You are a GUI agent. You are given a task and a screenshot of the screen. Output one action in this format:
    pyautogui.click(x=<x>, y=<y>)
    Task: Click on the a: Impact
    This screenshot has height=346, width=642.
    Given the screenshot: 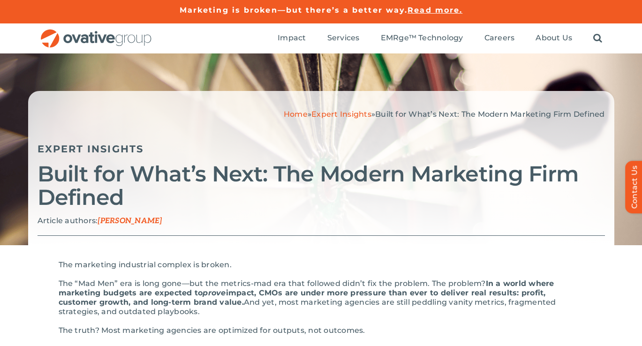 What is the action you would take?
    pyautogui.click(x=292, y=38)
    